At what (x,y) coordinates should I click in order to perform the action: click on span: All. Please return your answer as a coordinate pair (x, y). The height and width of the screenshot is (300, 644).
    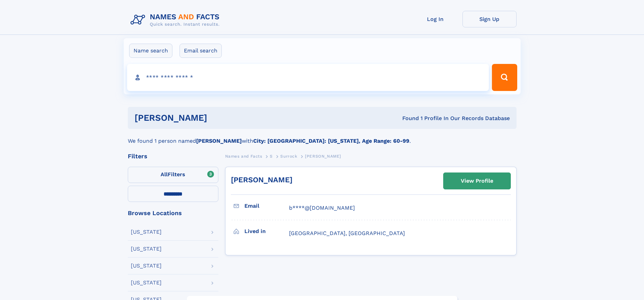
    Looking at the image, I should click on (164, 174).